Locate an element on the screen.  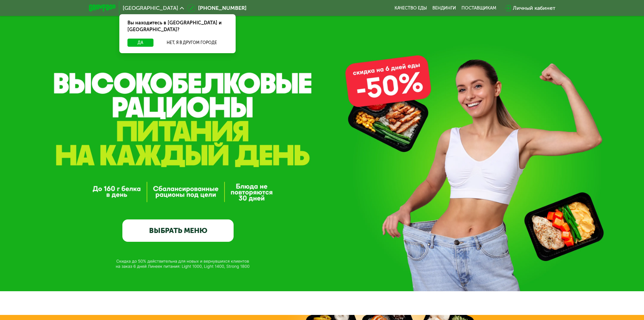
button: Нет, я в другом городе is located at coordinates (192, 42).